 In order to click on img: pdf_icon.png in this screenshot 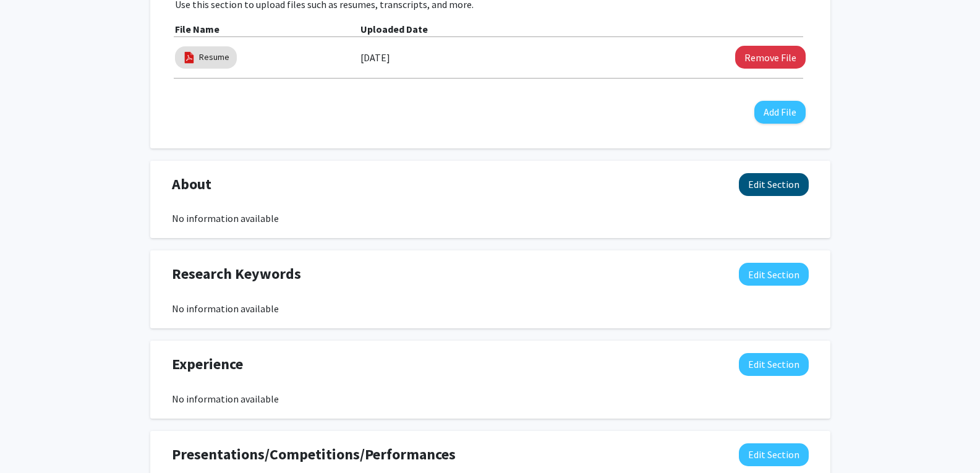, I will do `click(189, 58)`.